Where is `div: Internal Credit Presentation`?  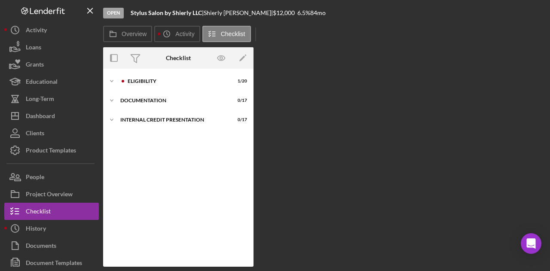
div: Internal Credit Presentation is located at coordinates (173, 120).